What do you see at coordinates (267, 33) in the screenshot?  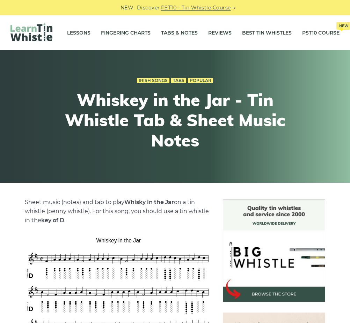 I see `a: Best Tin Whistles` at bounding box center [267, 33].